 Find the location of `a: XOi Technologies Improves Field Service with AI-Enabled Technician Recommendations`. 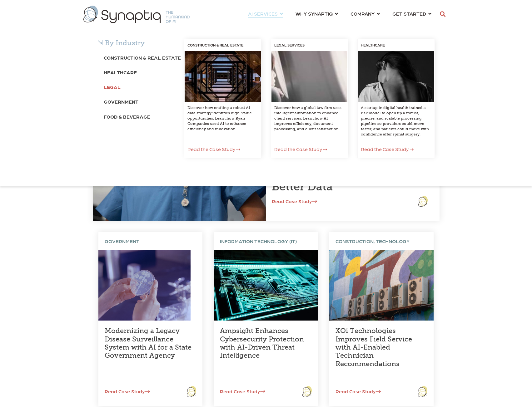

a: XOi Technologies Improves Field Service with AI-Enabled Technician Recommendations is located at coordinates (373, 347).